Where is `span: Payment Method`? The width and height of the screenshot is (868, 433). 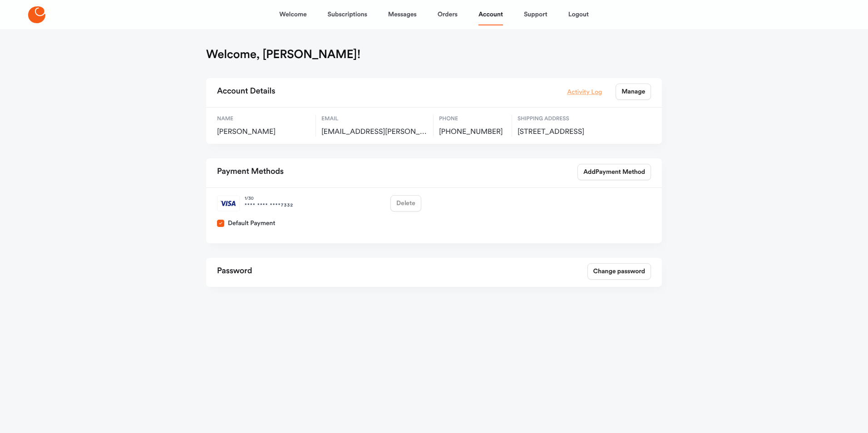 span: Payment Method is located at coordinates (620, 172).